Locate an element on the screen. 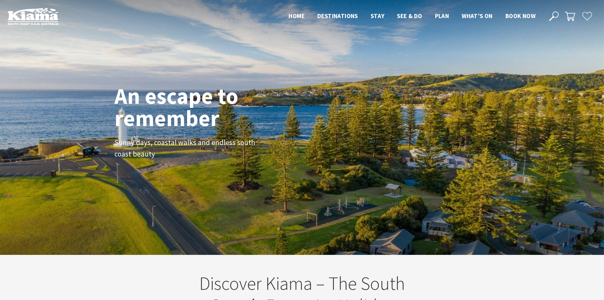 Image resolution: width=604 pixels, height=300 pixels. span: Book now is located at coordinates (520, 16).